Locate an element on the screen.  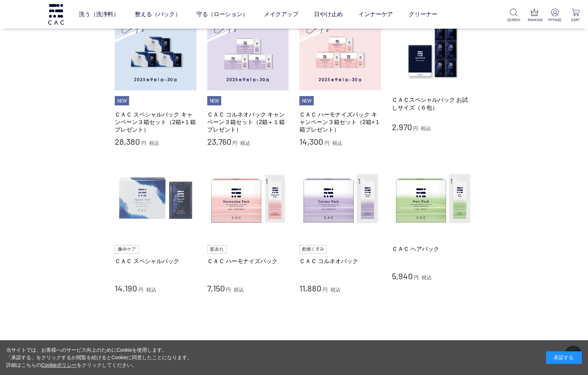
a: Cookieポリシー is located at coordinates (59, 365).